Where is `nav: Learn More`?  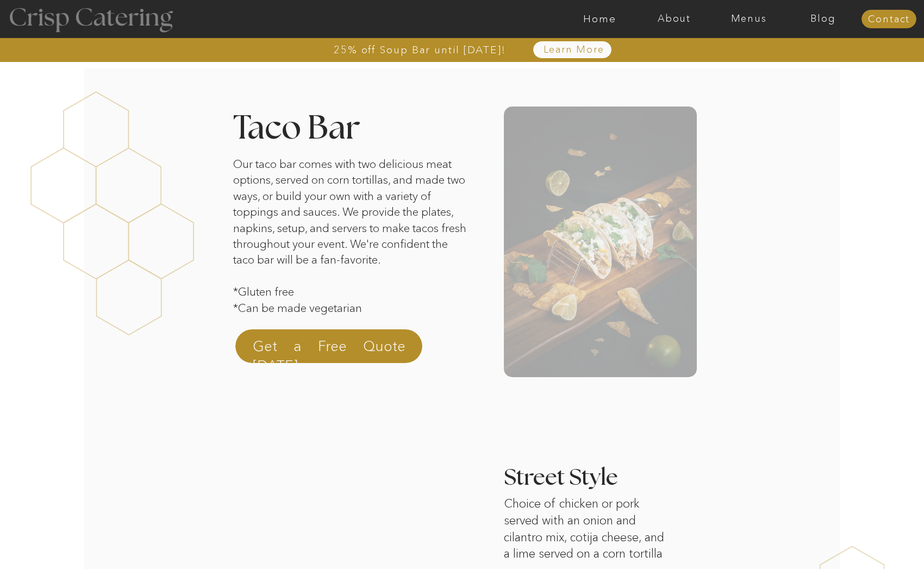 nav: Learn More is located at coordinates (574, 50).